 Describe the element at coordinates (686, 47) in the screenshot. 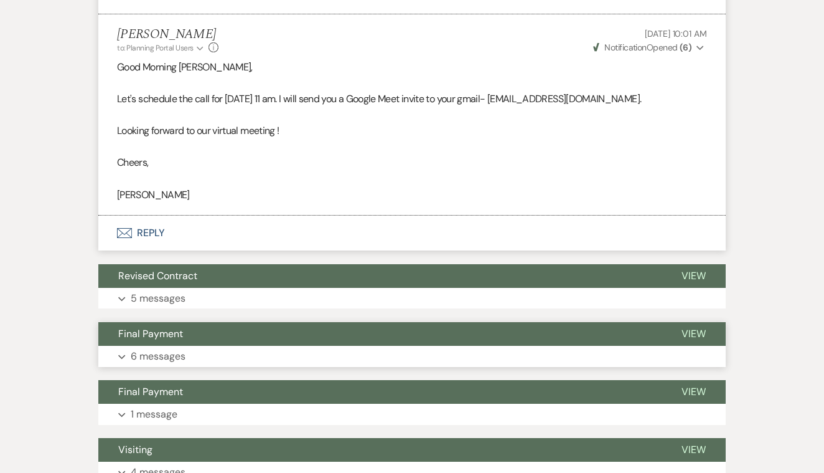

I see `strong: ( 6 )` at that location.